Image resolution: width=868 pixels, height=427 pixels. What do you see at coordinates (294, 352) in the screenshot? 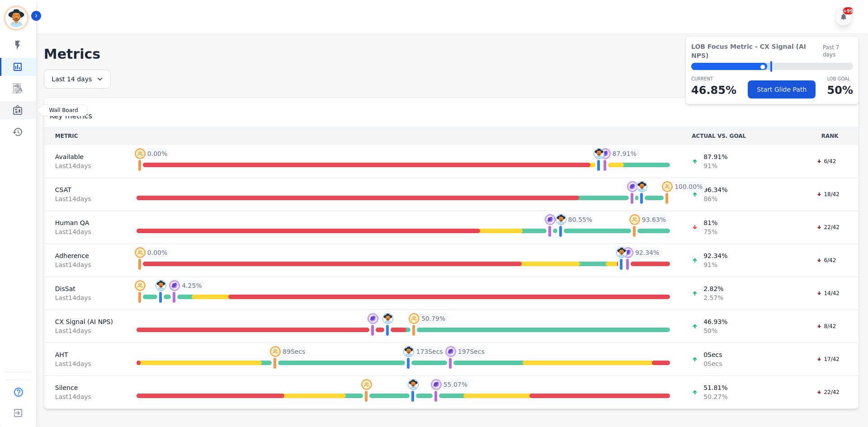
I see `span: 89 Secs` at bounding box center [294, 352].